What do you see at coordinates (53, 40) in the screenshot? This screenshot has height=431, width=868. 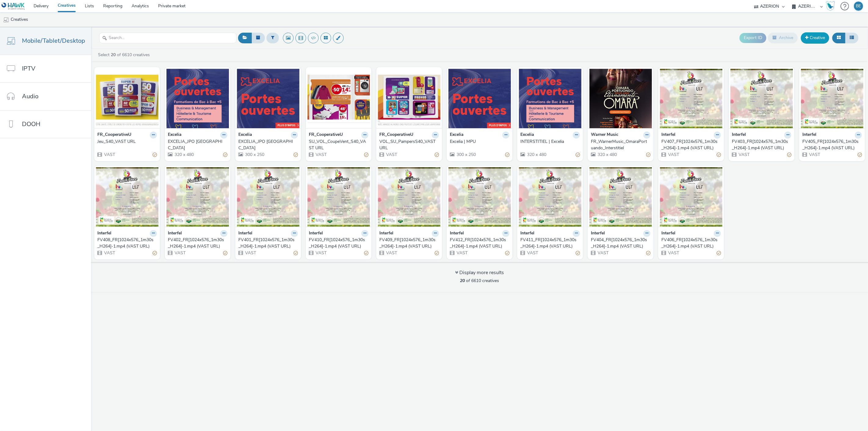 I see `span: Mobile/Tablet/Desktop` at bounding box center [53, 40].